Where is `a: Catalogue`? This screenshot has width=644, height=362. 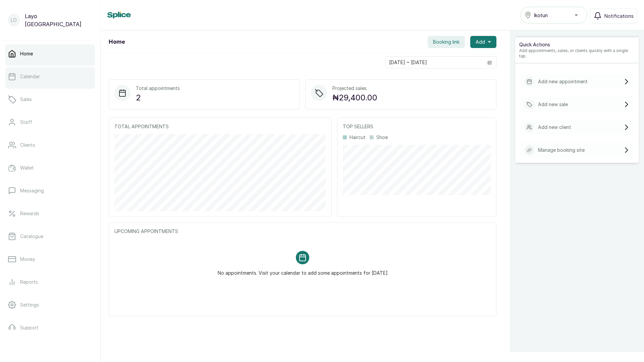 a: Catalogue is located at coordinates (50, 236).